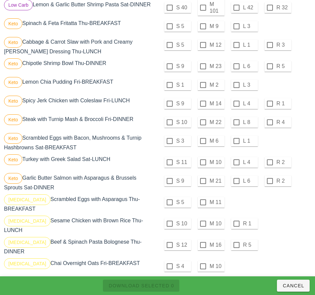 This screenshot has width=315, height=295. Describe the element at coordinates (80, 122) in the screenshot. I see `div: Steak with Turnip Mash & Broccoli Fri-DINNER` at that location.